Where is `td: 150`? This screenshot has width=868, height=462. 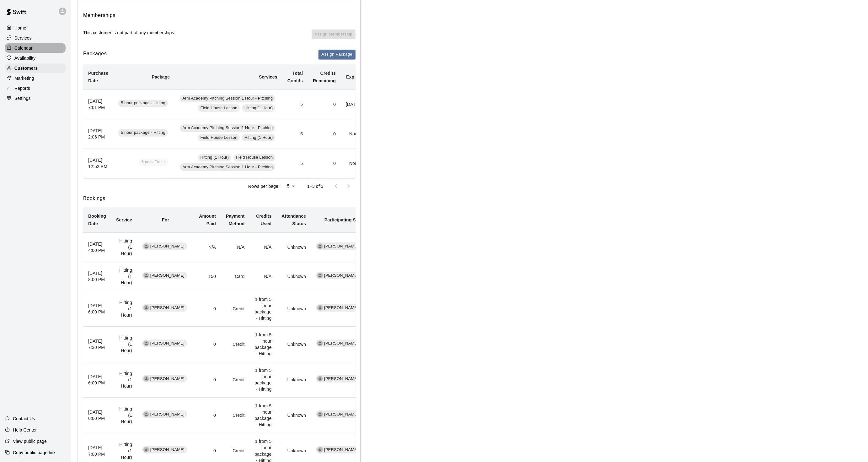 td: 150 is located at coordinates (207, 276).